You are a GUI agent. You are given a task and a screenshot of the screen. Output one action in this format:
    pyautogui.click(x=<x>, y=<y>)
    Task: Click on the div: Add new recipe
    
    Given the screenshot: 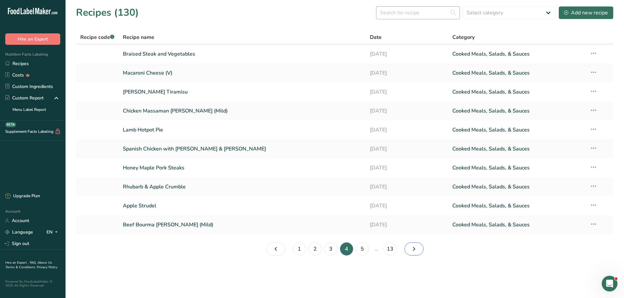 What is the action you would take?
    pyautogui.click(x=586, y=13)
    